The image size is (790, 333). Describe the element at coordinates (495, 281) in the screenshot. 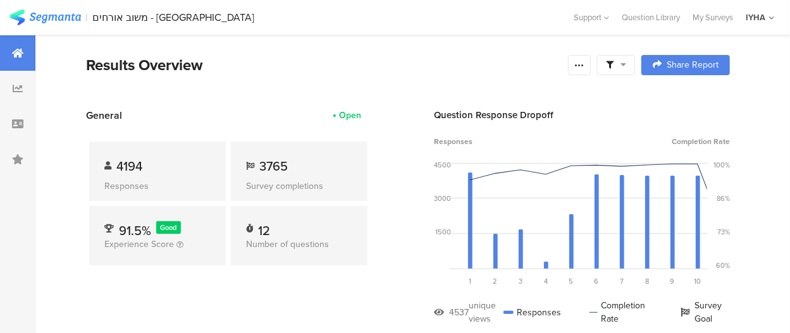

I see `span: 2` at that location.